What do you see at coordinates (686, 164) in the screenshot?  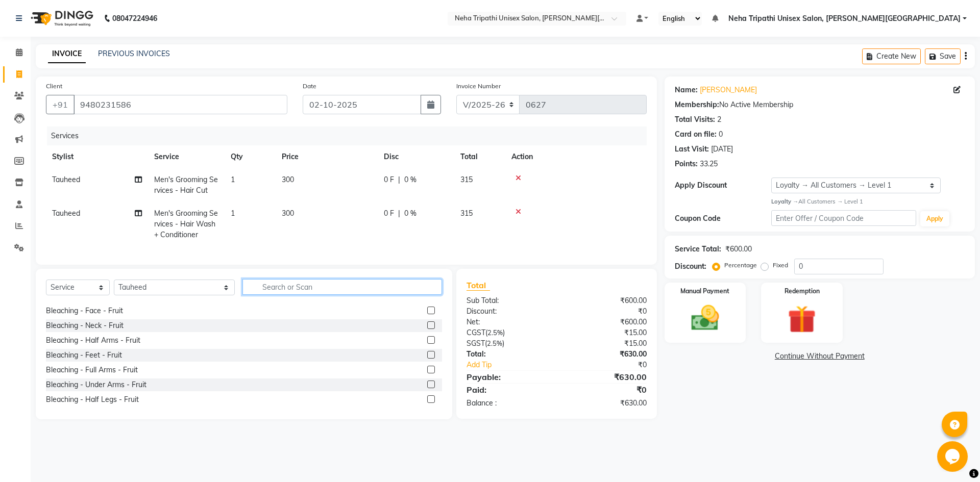 I see `div: Points:` at bounding box center [686, 164].